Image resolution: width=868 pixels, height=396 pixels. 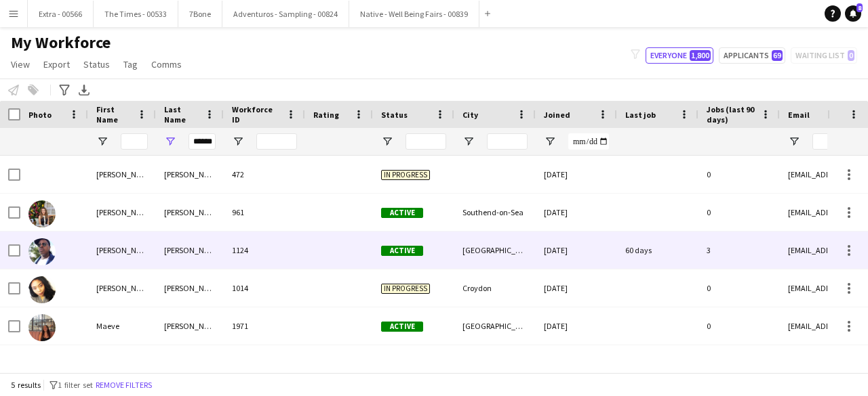 I want to click on span: Last Name, so click(x=182, y=114).